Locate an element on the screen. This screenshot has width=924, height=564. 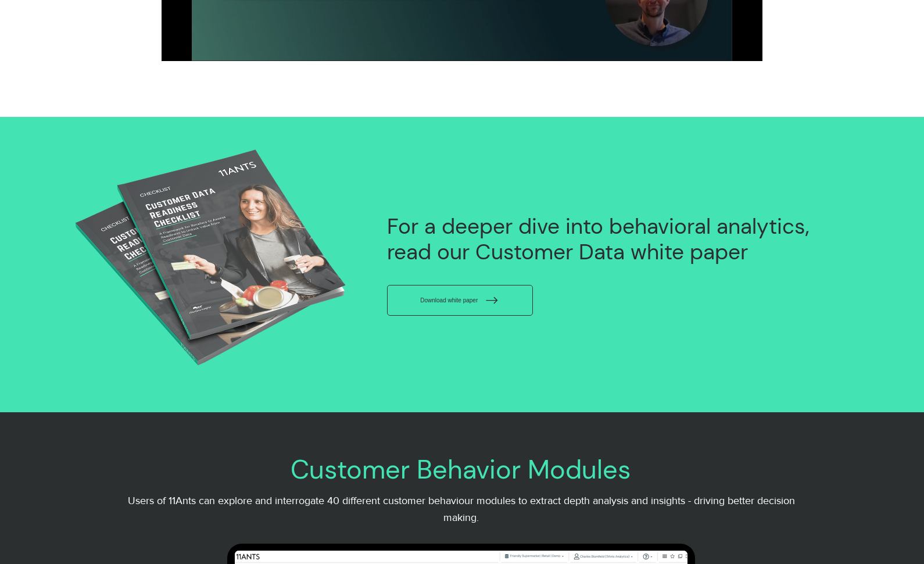
span: For a deeper dive into behavioral analytics, read our Customer Data white paper is located at coordinates (598, 239).